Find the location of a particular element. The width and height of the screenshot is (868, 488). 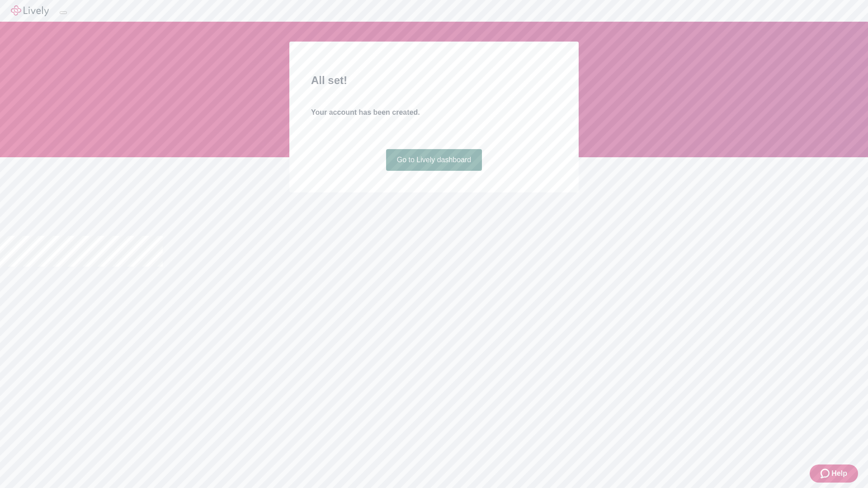

button: Zendesk support iconHelp is located at coordinates (833, 473).